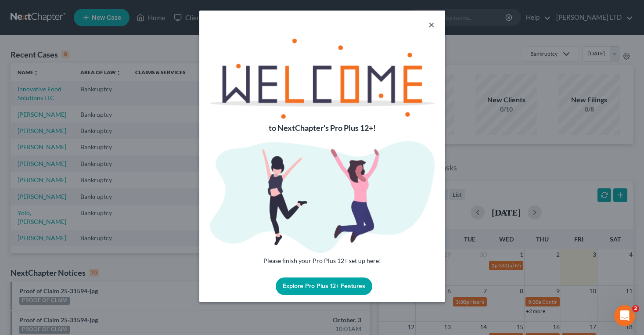 The height and width of the screenshot is (335, 644). I want to click on span: 2, so click(636, 308).